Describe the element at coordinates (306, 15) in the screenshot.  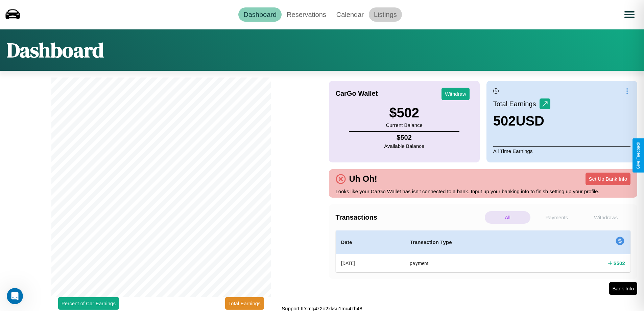
I see `a: Reservations` at that location.